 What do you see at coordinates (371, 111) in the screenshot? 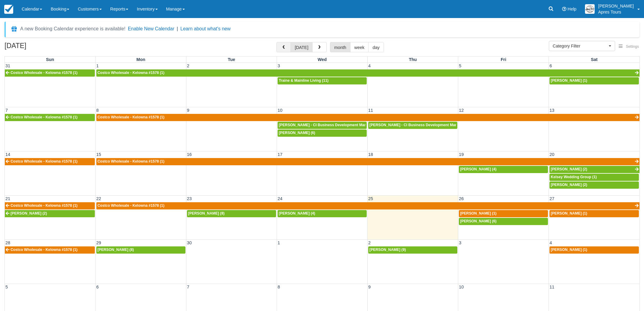
I see `span: 11` at bounding box center [371, 111].